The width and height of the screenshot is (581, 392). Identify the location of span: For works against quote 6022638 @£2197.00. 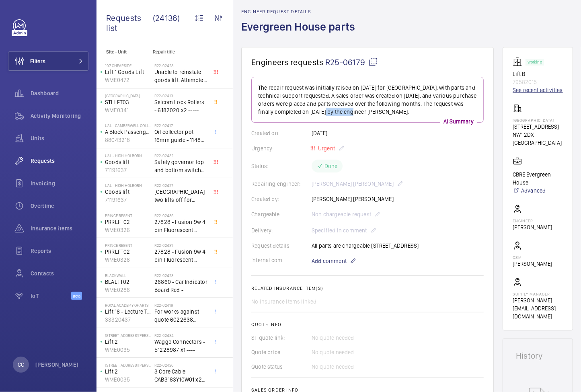
(181, 316).